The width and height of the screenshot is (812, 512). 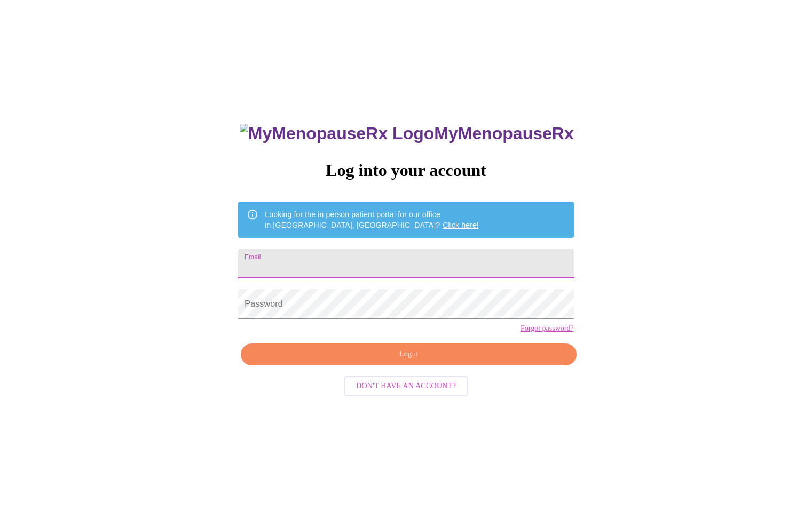 What do you see at coordinates (406, 385) in the screenshot?
I see `a: Don't have an account?` at bounding box center [406, 385].